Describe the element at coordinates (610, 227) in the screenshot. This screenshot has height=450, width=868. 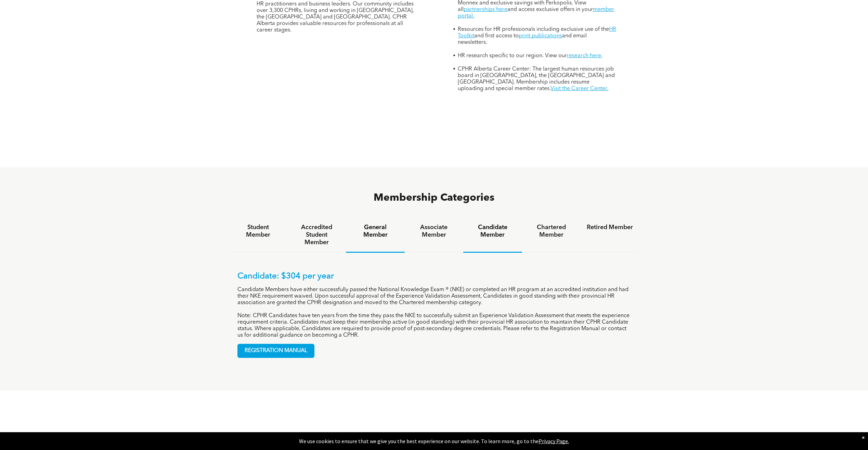
I see `h4: Retired Member` at that location.